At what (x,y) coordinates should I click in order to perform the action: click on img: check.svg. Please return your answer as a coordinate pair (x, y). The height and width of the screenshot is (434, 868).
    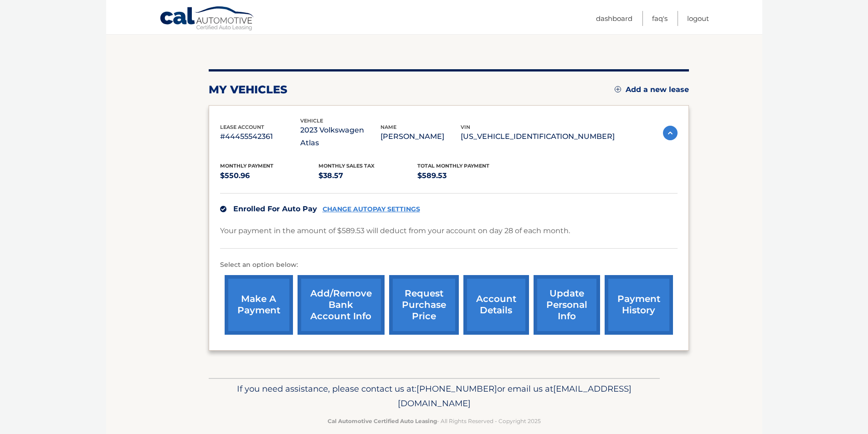
    Looking at the image, I should click on (223, 209).